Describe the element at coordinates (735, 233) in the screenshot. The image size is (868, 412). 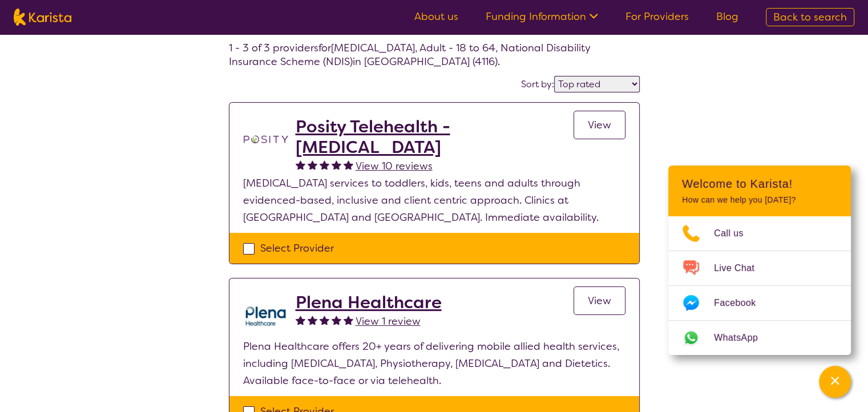
I see `span: Call us` at that location.